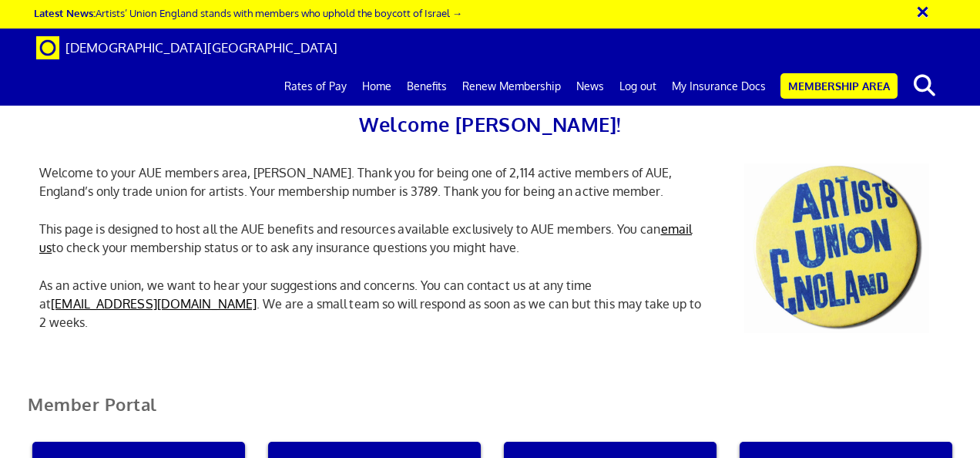 The width and height of the screenshot is (980, 458). I want to click on a: Latest News:Artists’ Union England stands with members who uphold the boycott of Israel →, so click(248, 12).